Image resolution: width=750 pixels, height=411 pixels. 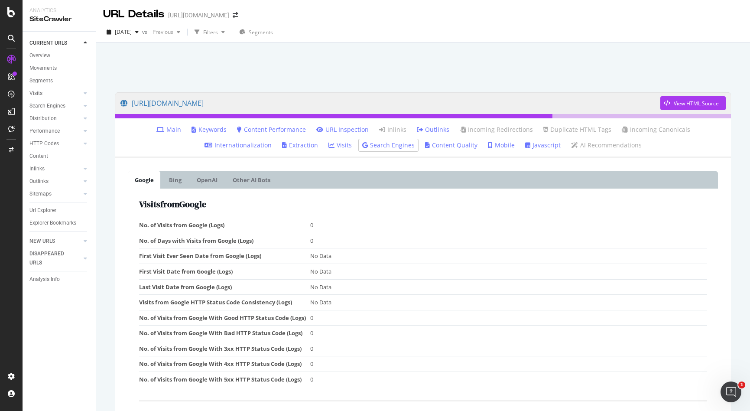 What do you see at coordinates (211, 32) in the screenshot?
I see `div: Filters` at bounding box center [211, 32].